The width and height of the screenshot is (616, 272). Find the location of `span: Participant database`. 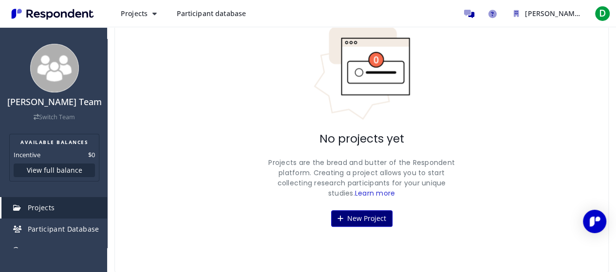

span: Participant database is located at coordinates (211, 13).